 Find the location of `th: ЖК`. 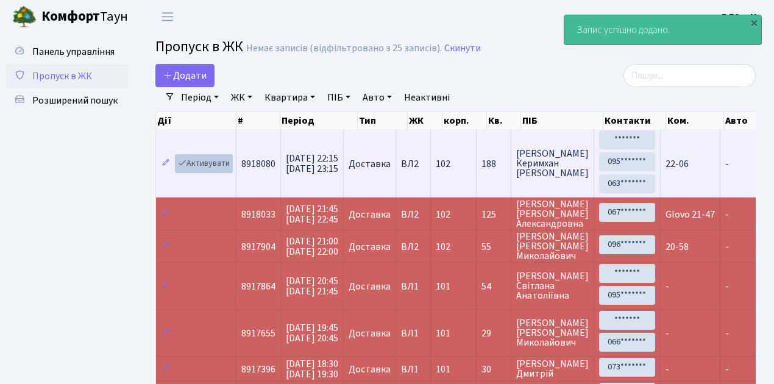

th: ЖК is located at coordinates (425, 121).